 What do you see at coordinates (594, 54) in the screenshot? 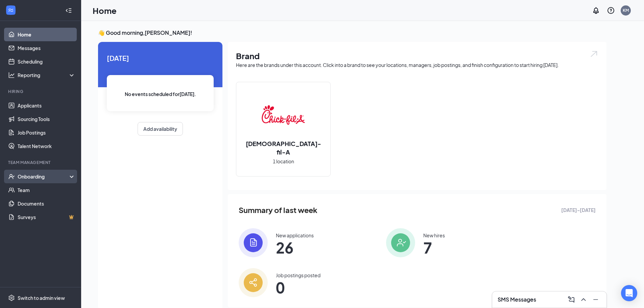
I see `img: open.6027fd2a22e1237b5b06.svg` at bounding box center [594, 54].